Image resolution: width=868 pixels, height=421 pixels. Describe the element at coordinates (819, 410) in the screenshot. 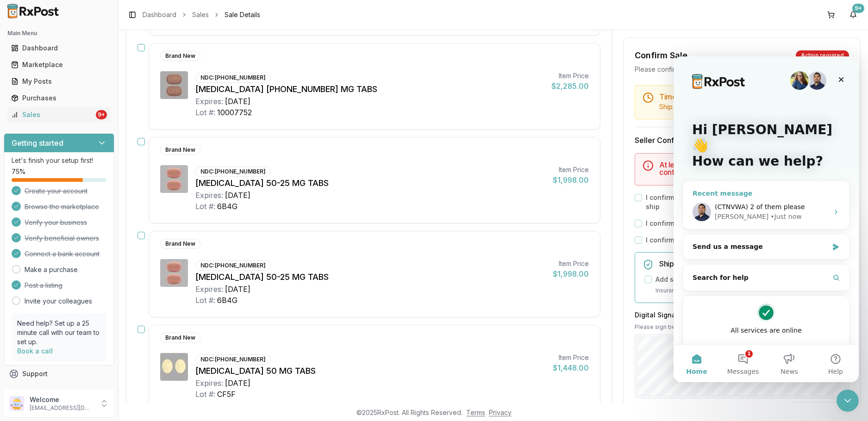

I see `button: Clear Signature` at that location.